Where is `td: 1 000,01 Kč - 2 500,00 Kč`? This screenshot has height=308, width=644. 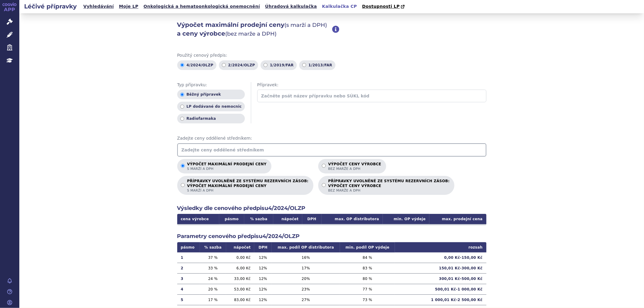 td: 1 000,01 Kč - 2 500,00 Kč is located at coordinates (440, 300).